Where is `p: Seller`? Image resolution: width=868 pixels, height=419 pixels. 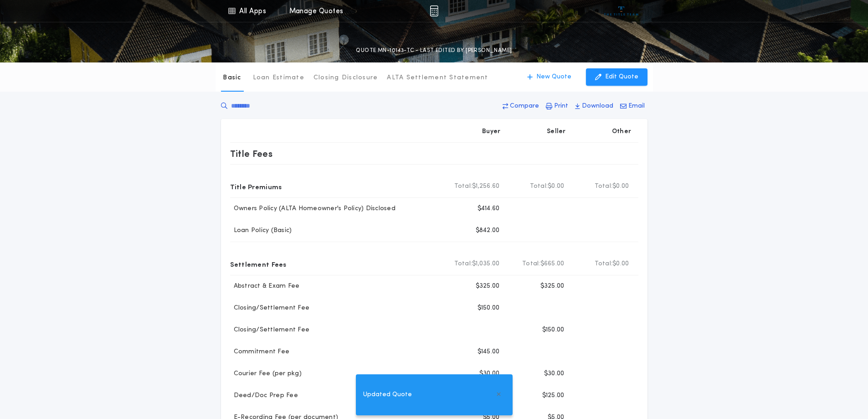
p: Seller is located at coordinates (556, 132).